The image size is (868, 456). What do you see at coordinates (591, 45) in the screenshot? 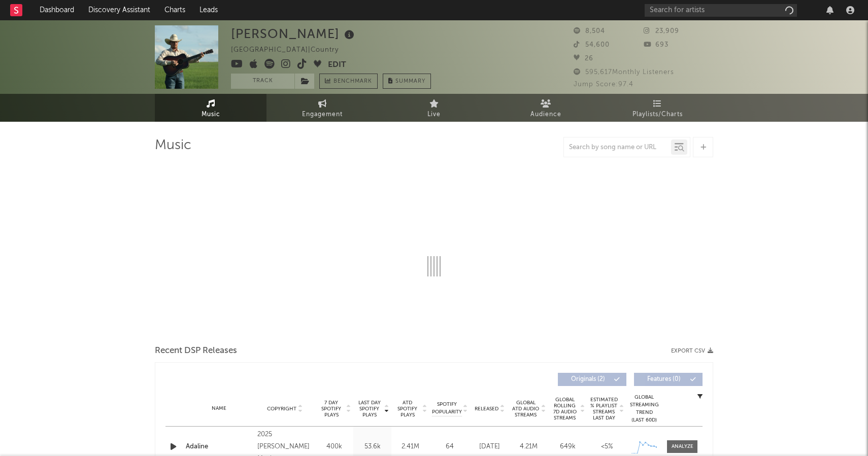
I see `span: 54,600` at bounding box center [591, 45].